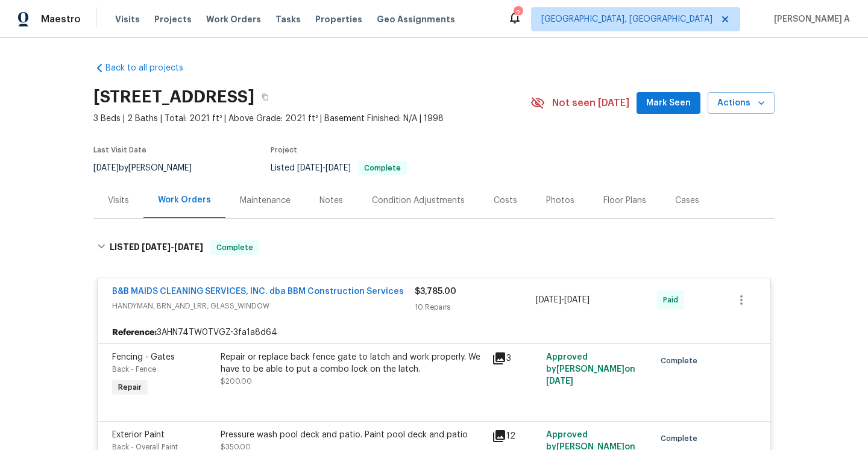 The width and height of the screenshot is (868, 450). What do you see at coordinates (138, 435) in the screenshot?
I see `span: Exterior Paint` at bounding box center [138, 435].